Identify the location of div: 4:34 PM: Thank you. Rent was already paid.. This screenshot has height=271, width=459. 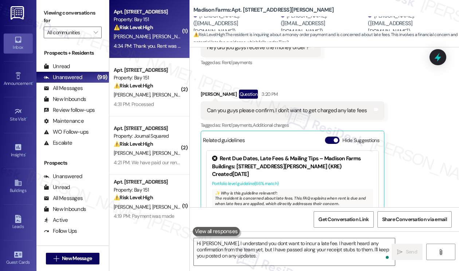
(160, 46).